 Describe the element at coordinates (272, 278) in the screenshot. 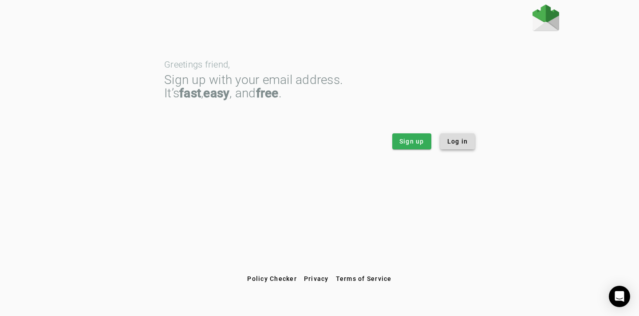

I see `span: Policy Checker` at that location.